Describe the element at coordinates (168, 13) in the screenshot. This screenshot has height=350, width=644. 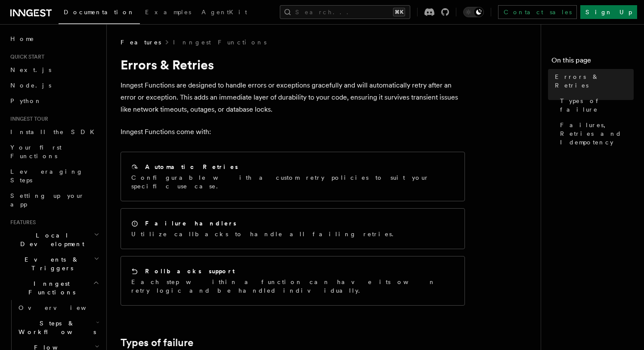
I see `a: Examples` at that location.